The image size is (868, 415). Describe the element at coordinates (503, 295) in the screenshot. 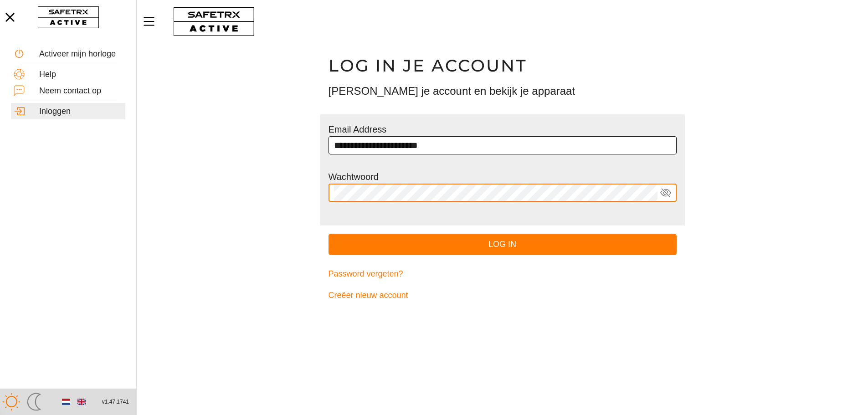

I see `a: Creëer nieuw account` at that location.